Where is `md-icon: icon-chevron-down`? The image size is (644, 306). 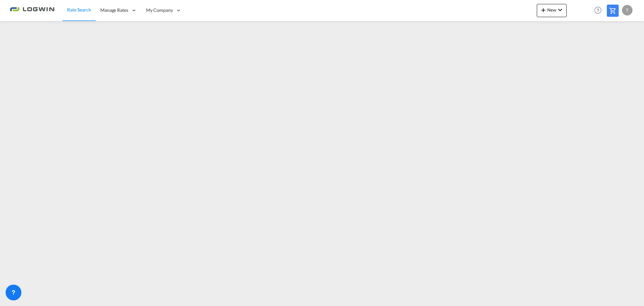 md-icon: icon-chevron-down is located at coordinates (560, 10).